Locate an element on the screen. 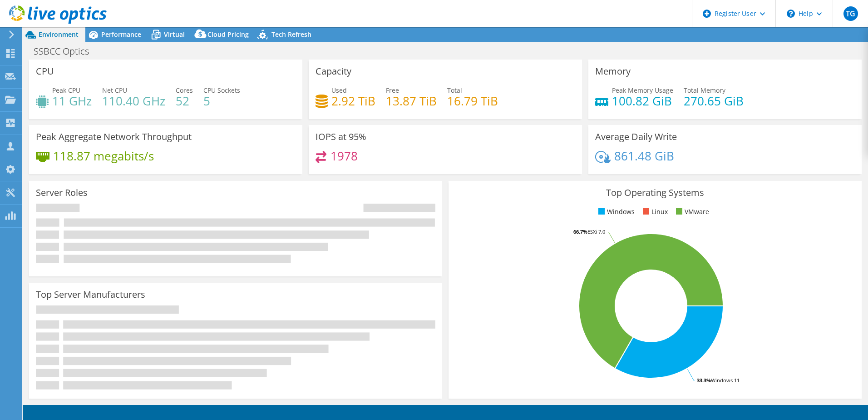 This screenshot has width=868, height=420. li: Linux is located at coordinates (655, 212).